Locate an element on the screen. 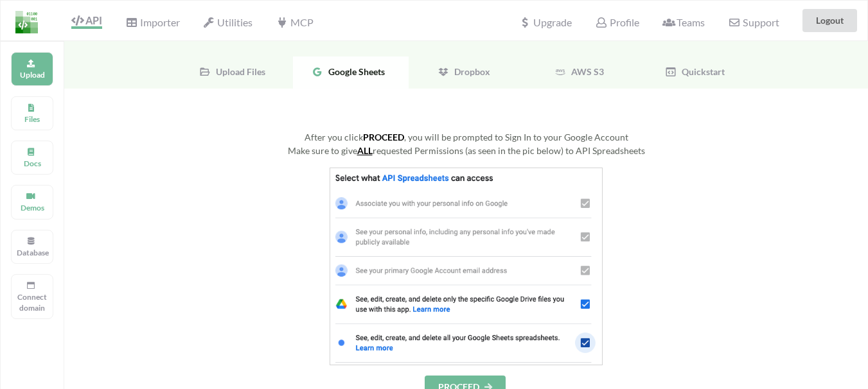 The image size is (868, 389). img: GoogleSheetsPermissions is located at coordinates (467, 267).